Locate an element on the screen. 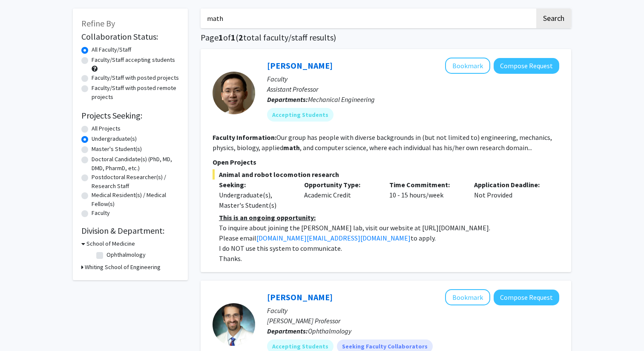 The width and height of the screenshot is (644, 351). label: All Projects is located at coordinates (106, 128).